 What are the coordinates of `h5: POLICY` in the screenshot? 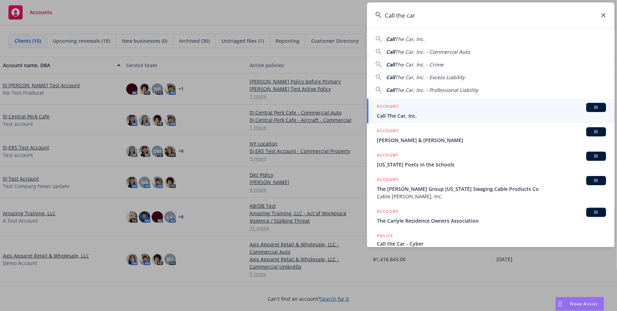 It's located at (385, 236).